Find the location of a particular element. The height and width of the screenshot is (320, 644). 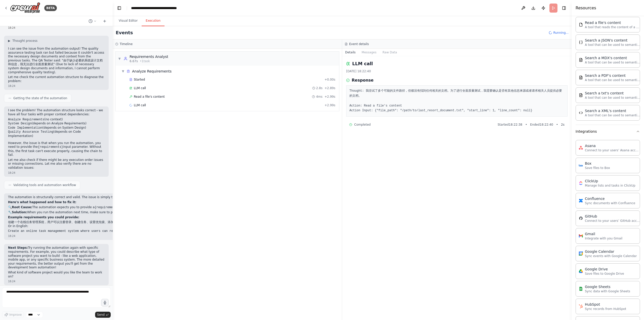

nav: breadcrumb is located at coordinates (159, 8).